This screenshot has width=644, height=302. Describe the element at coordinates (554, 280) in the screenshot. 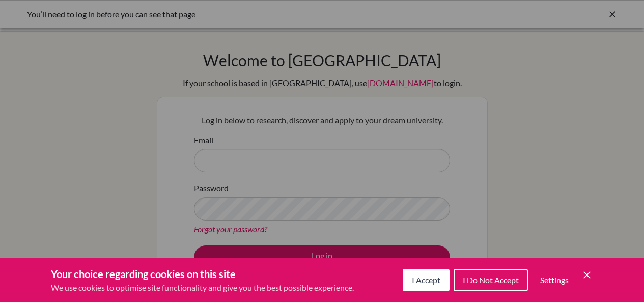

I see `span: Settings` at that location.